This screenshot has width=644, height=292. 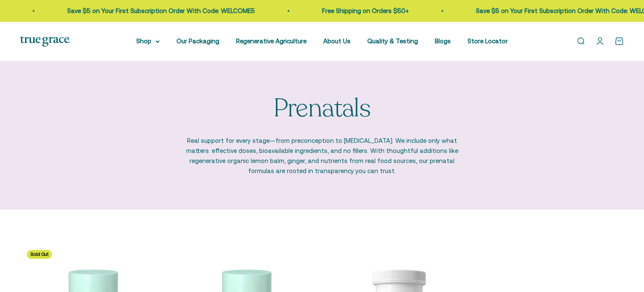 I want to click on p: Prenatals, so click(x=322, y=109).